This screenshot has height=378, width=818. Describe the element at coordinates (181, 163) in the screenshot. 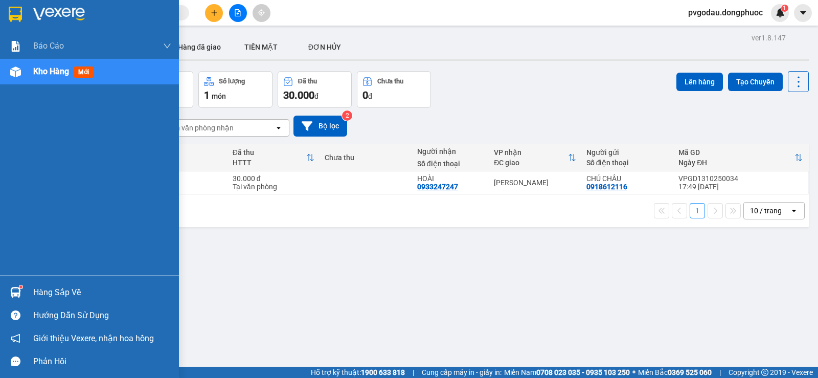

I see `div: Ghi chú` at that location.